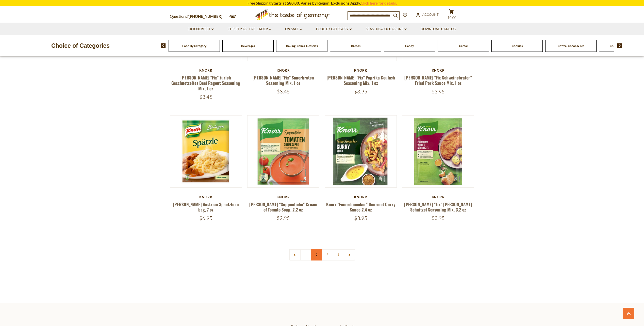  Describe the element at coordinates (620, 46) in the screenshot. I see `img: next arrow` at that location.